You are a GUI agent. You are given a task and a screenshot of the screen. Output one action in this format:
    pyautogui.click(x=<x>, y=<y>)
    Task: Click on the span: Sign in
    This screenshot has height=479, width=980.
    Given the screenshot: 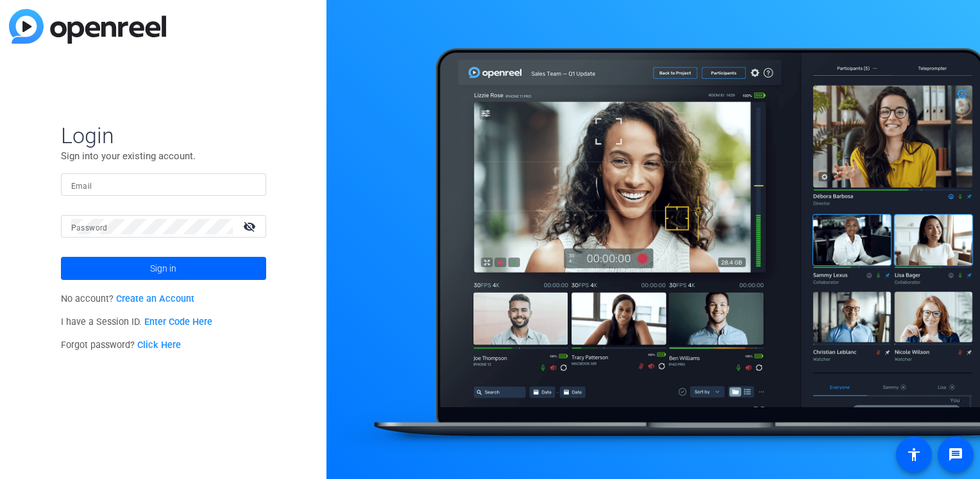 What is the action you would take?
    pyautogui.click(x=163, y=268)
    